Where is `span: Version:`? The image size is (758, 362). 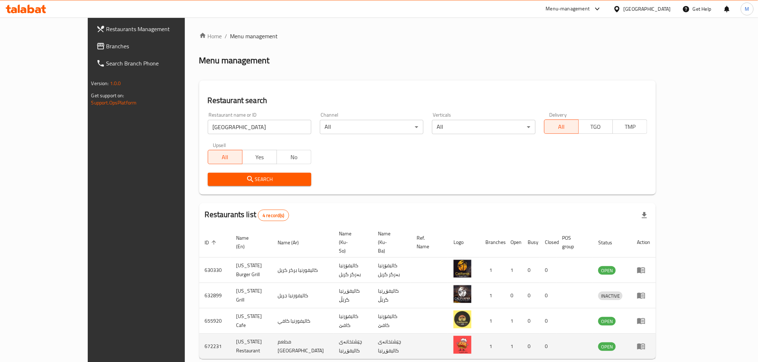
span: Version: is located at coordinates (100, 83).